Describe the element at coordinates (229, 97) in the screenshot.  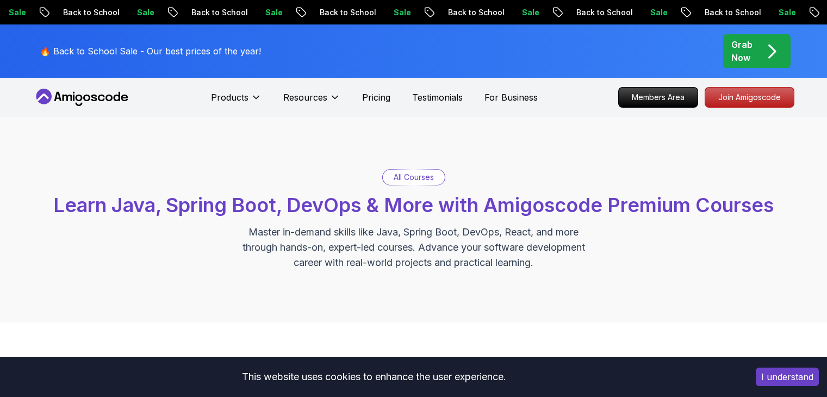
I see `p: Products` at that location.